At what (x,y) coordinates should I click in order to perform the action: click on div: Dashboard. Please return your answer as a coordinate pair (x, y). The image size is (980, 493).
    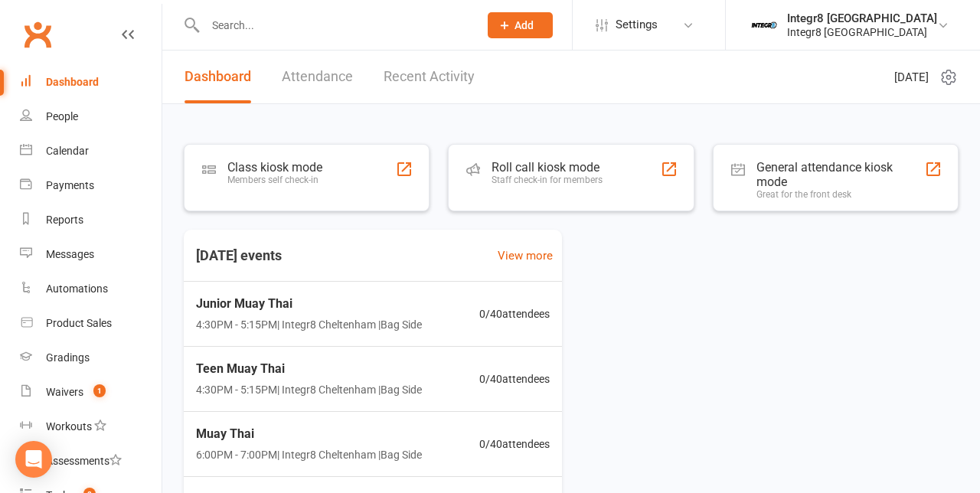
    Looking at the image, I should click on (72, 82).